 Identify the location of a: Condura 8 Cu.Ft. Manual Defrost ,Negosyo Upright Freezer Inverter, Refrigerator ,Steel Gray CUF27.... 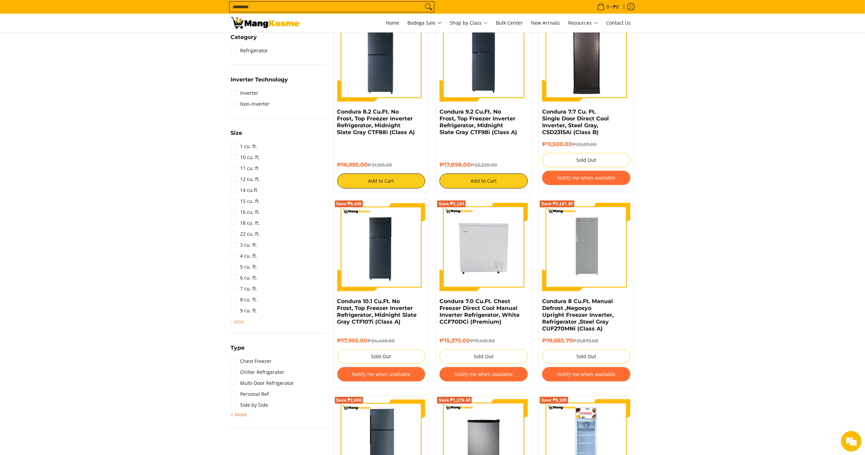
(578, 315).